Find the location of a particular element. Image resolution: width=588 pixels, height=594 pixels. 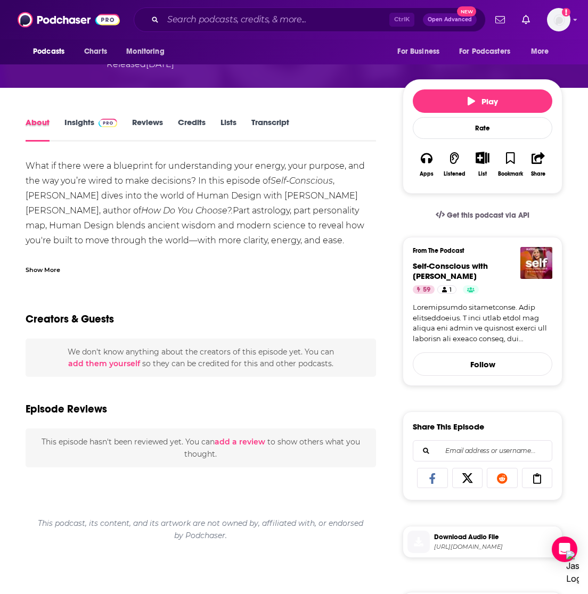

a: Podchaser - Follow, Share and Rate Podcasts is located at coordinates (69, 20).